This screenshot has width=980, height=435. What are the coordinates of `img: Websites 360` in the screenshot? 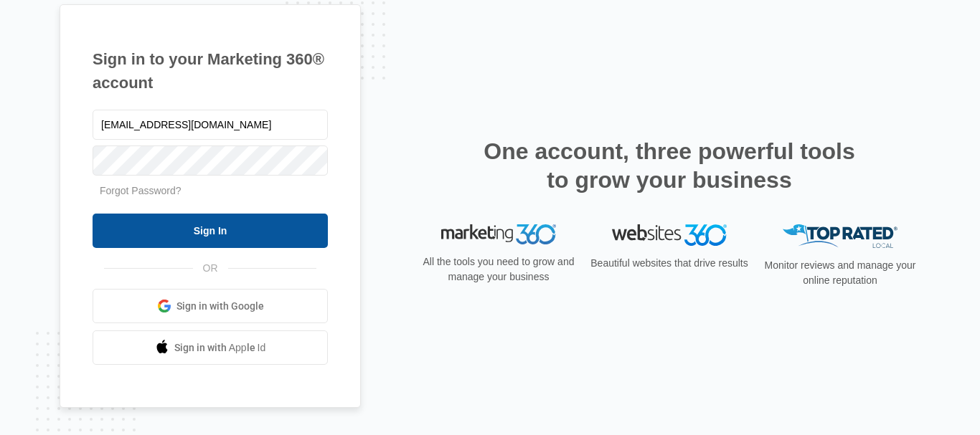 It's located at (669, 234).